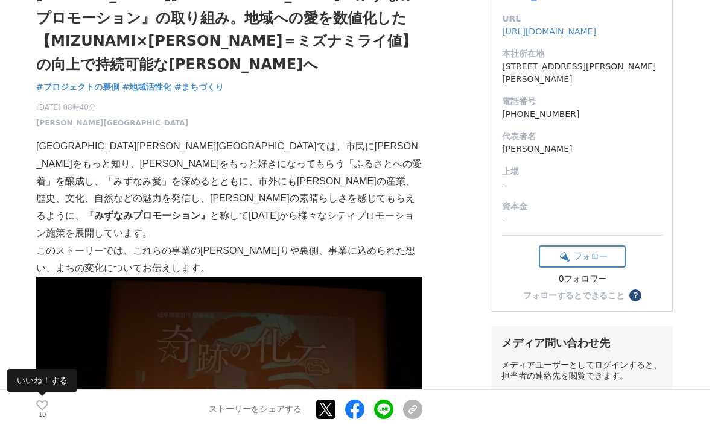 The height and width of the screenshot is (428, 712). What do you see at coordinates (574, 296) in the screenshot?
I see `div: フォローするとできること` at bounding box center [574, 296].